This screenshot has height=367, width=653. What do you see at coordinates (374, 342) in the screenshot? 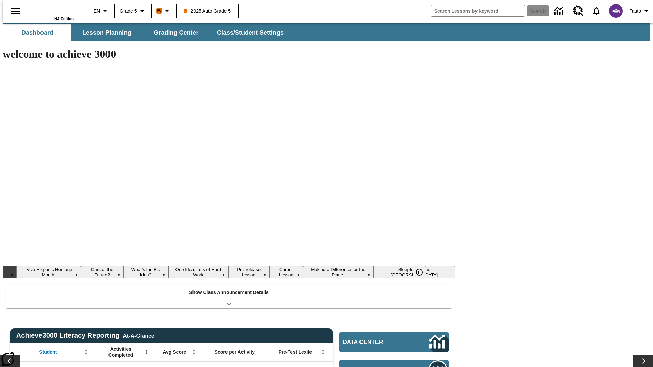
I see `span: Data Center` at bounding box center [374, 342].